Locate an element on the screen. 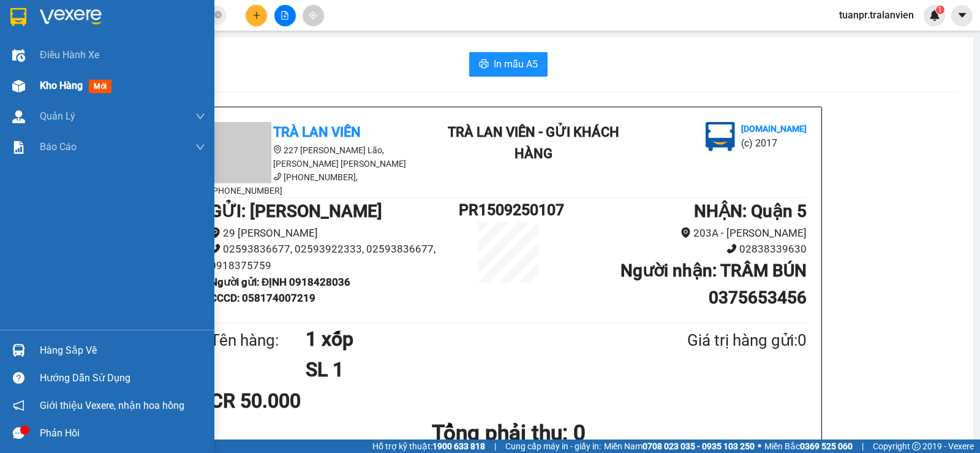 This screenshot has width=980, height=453. button: caret-down is located at coordinates (961, 16).